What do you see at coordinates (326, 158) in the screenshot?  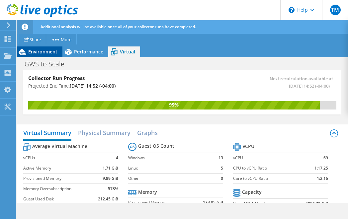 I see `b: 69` at bounding box center [326, 158].